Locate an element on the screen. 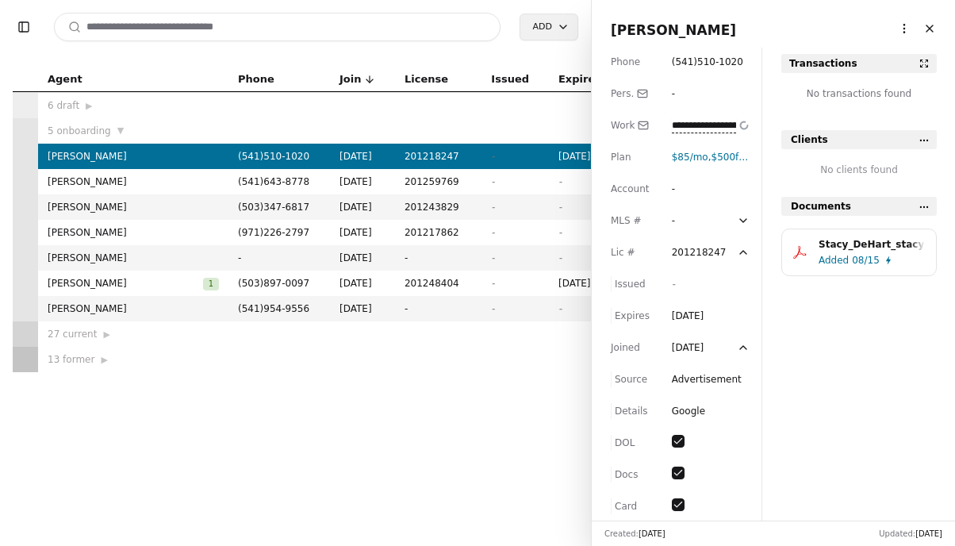  span: 201217862 is located at coordinates (438, 232).